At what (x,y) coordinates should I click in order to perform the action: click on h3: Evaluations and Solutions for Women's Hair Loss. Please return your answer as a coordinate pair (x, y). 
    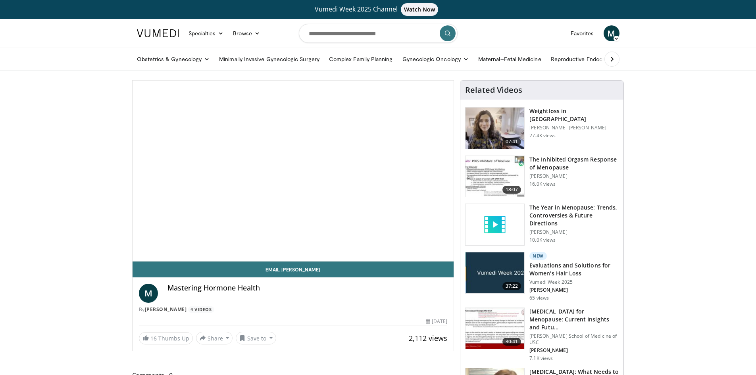
    Looking at the image, I should click on (574, 269).